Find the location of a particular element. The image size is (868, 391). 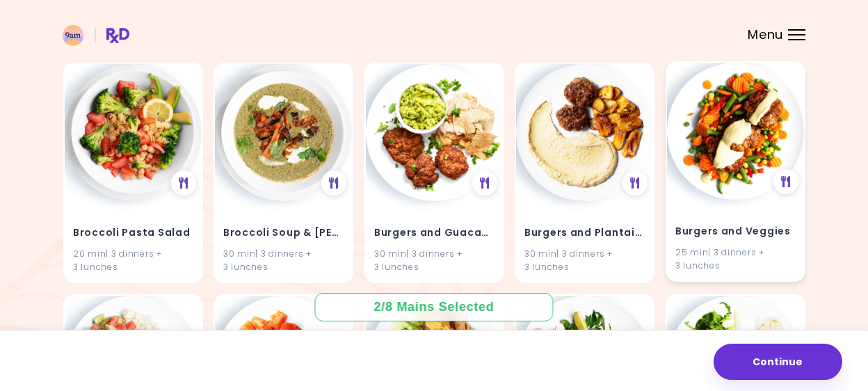

span: Menu is located at coordinates (765, 35).